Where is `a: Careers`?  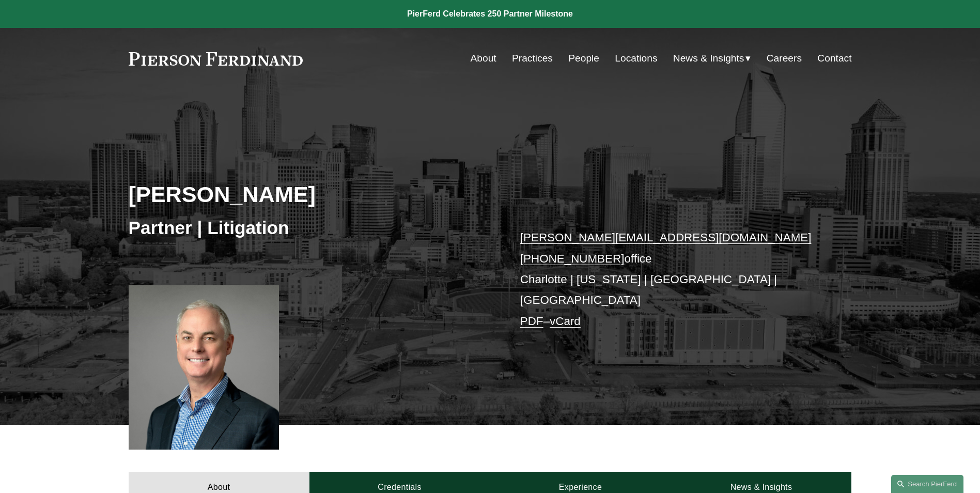 a: Careers is located at coordinates (784, 59).